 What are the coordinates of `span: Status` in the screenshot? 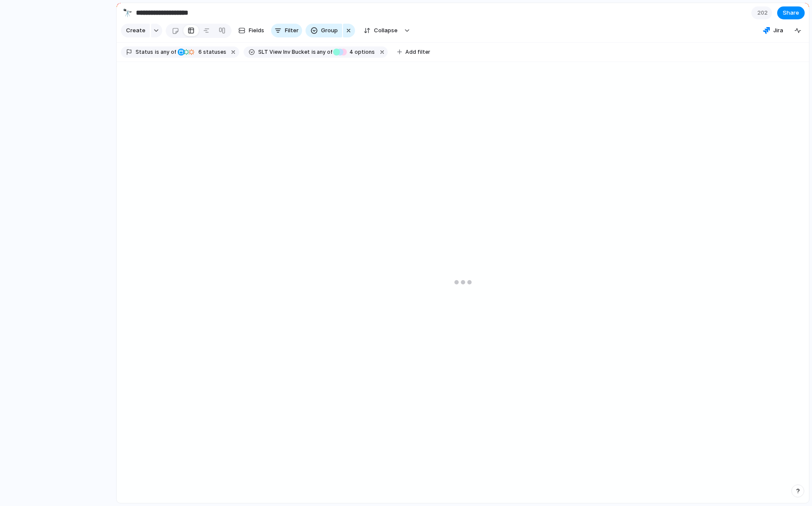 It's located at (144, 52).